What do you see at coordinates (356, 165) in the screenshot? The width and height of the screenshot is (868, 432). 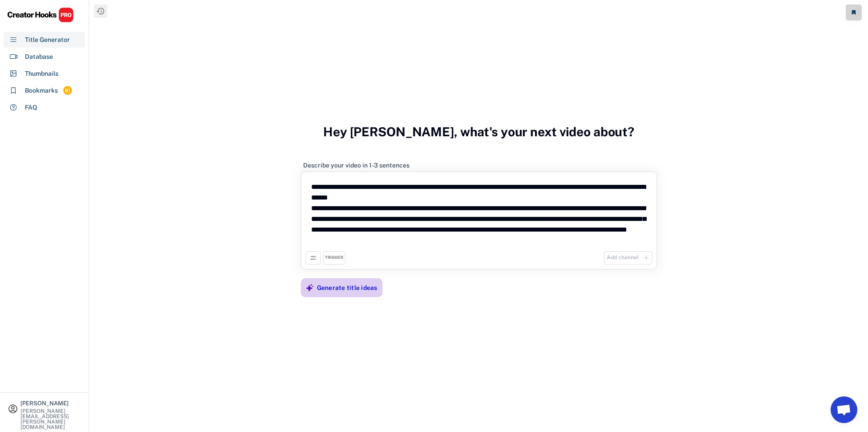 I see `div: Describe your video in 1-3 sentences` at bounding box center [356, 165].